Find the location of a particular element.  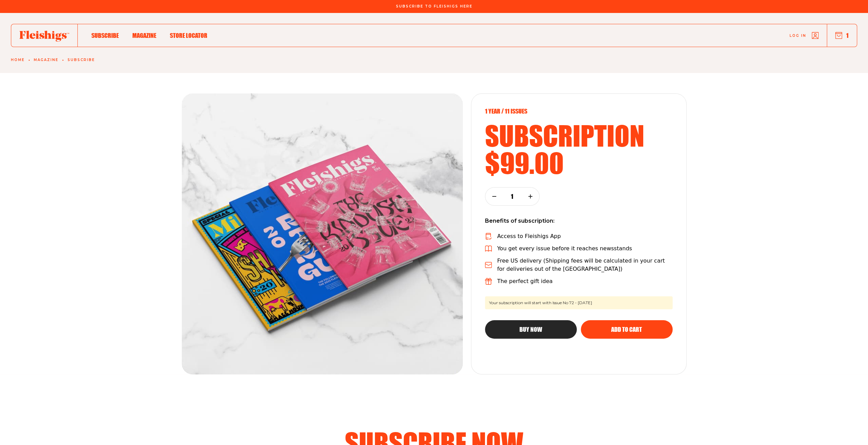

h2: subscription is located at coordinates (579, 136).